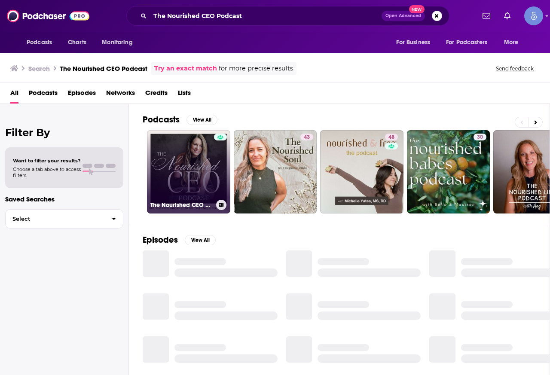  Describe the element at coordinates (64, 199) in the screenshot. I see `p: Saved Searches` at that location.